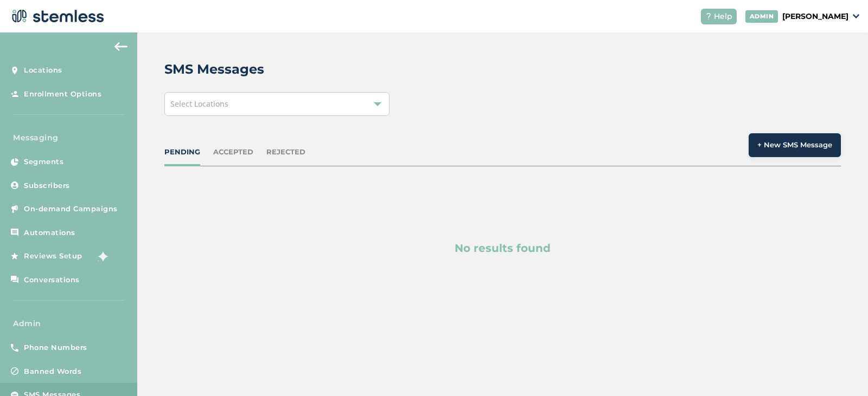 The width and height of the screenshot is (868, 396). Describe the element at coordinates (53, 372) in the screenshot. I see `span: Banned Words` at that location.